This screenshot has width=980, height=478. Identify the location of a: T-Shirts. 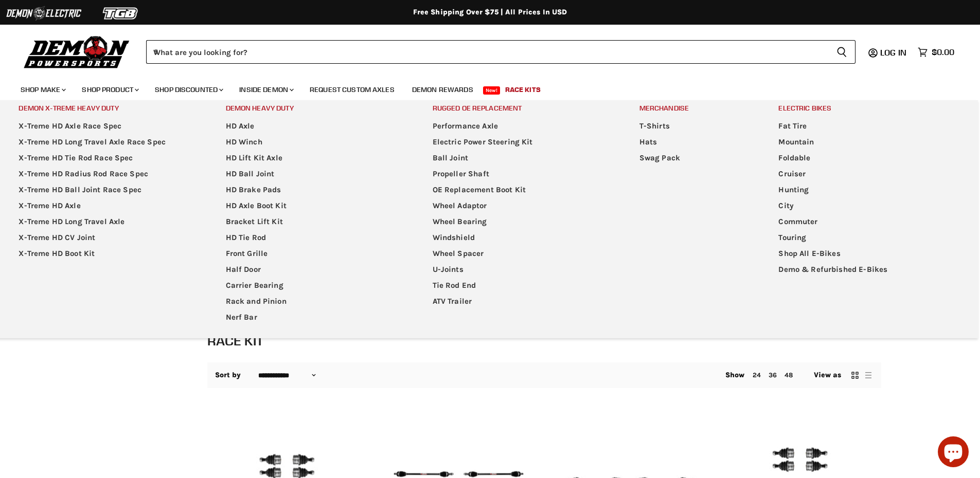
(695, 126).